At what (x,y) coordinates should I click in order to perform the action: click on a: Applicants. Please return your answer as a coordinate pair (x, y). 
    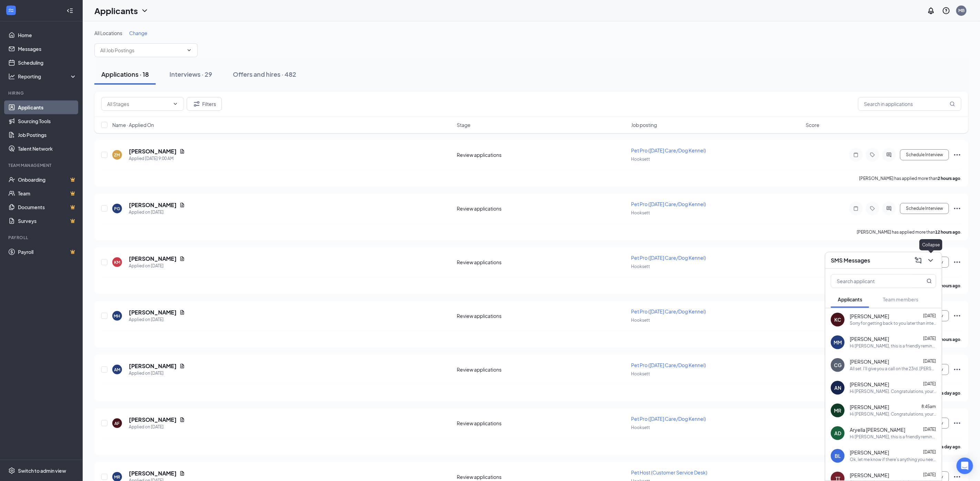
    Looking at the image, I should click on (47, 107).